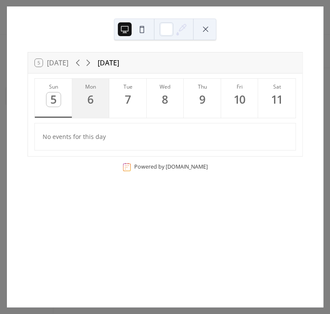  What do you see at coordinates (91, 87) in the screenshot?
I see `div: Mon` at bounding box center [91, 87].